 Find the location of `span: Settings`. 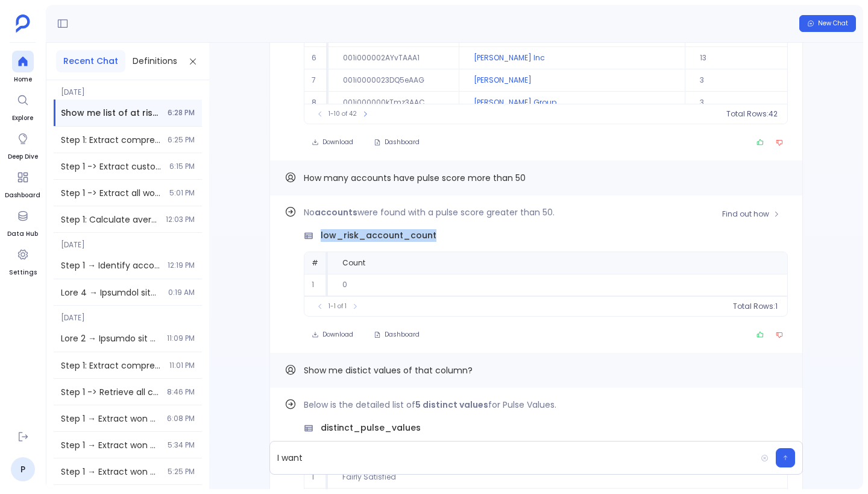

span: Settings is located at coordinates (23, 273).